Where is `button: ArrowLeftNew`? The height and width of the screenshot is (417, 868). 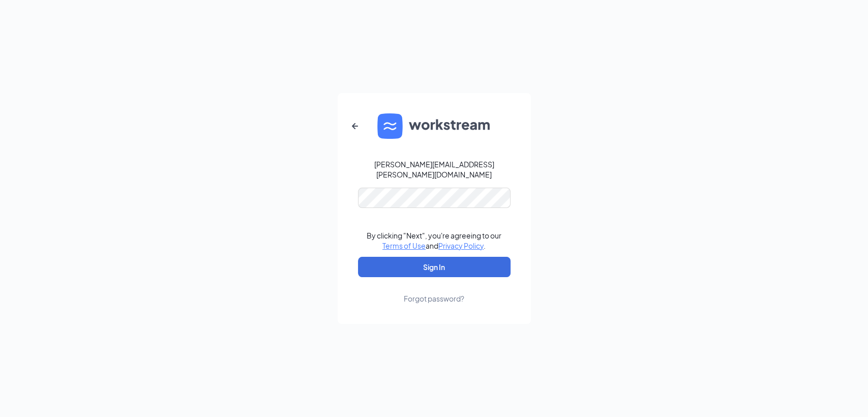
button: ArrowLeftNew is located at coordinates (355, 126).